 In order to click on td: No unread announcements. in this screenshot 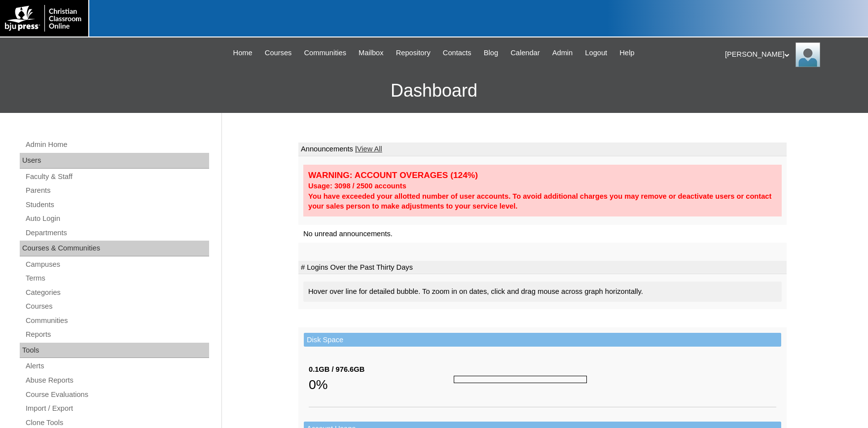, I will do `click(542, 234)`.